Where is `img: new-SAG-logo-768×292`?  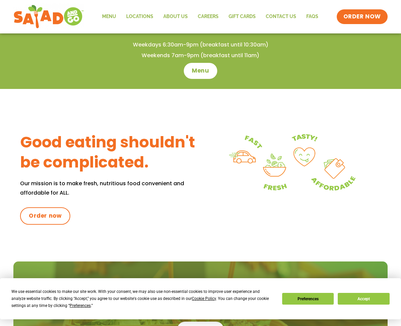 img: new-SAG-logo-768×292 is located at coordinates (49, 17).